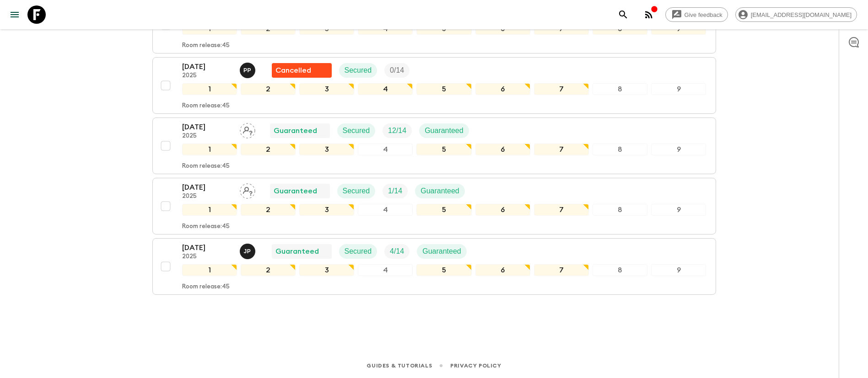 The image size is (868, 378). I want to click on button: search adventures, so click(623, 15).